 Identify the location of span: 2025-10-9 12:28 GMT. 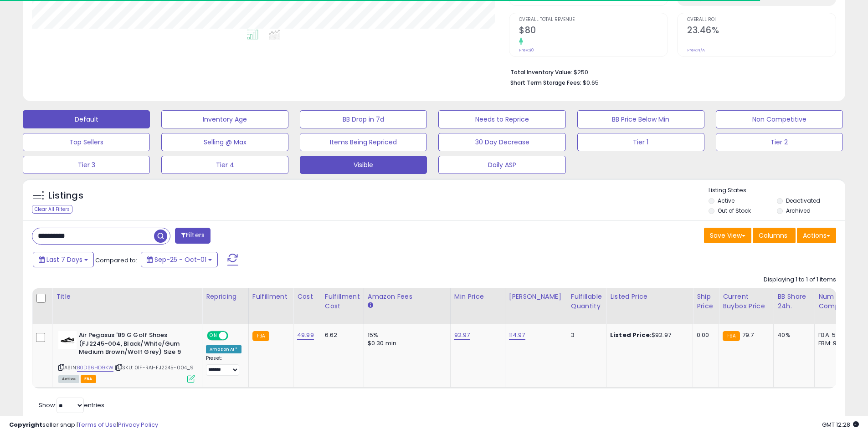
(841, 425).